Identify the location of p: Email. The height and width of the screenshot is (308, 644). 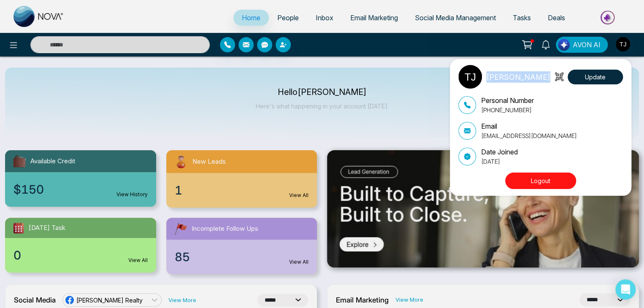
(529, 126).